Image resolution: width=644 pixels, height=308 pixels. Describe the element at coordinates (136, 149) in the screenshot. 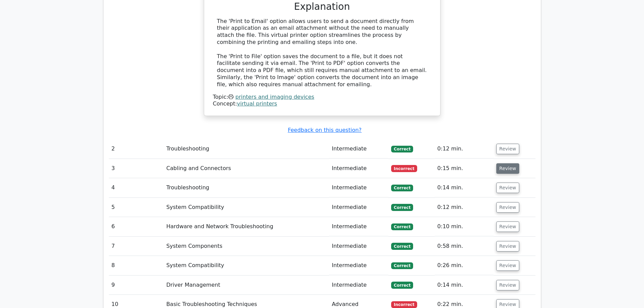

I see `td: 2` at that location.